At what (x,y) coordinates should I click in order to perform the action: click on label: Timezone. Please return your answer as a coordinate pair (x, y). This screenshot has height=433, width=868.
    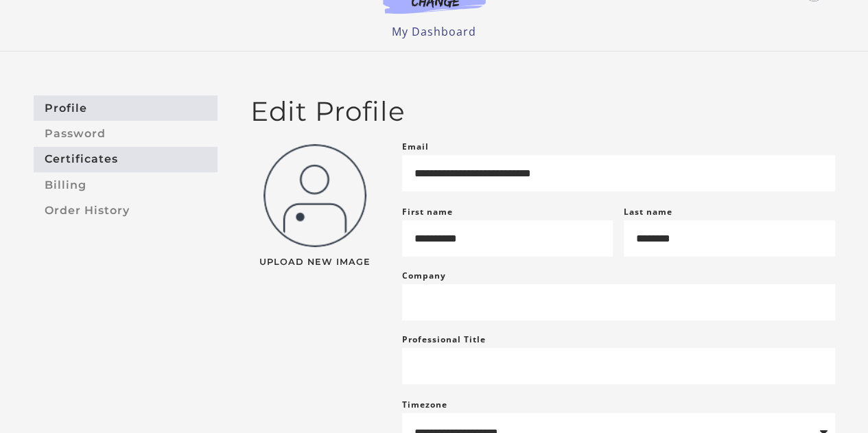
    Looking at the image, I should click on (424, 404).